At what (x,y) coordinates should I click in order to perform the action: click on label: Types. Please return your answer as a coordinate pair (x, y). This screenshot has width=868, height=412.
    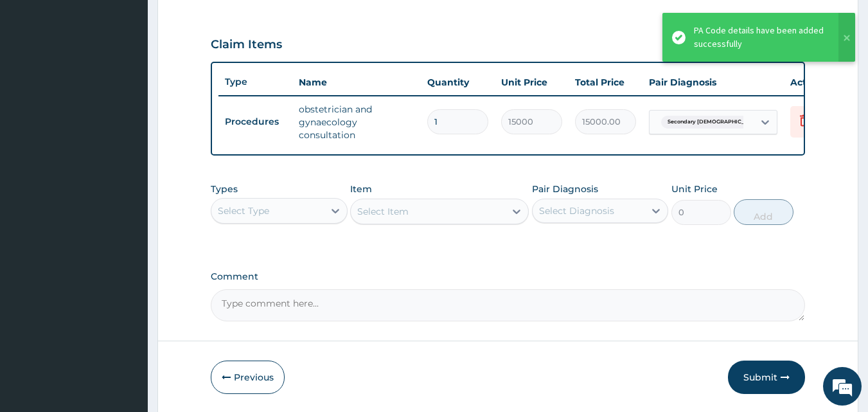
    Looking at the image, I should click on (224, 189).